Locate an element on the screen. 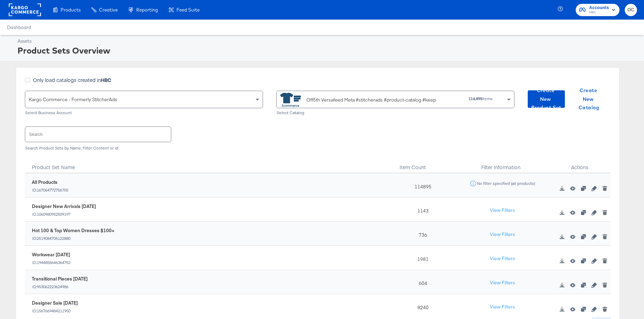  div: 736 is located at coordinates (421, 234).